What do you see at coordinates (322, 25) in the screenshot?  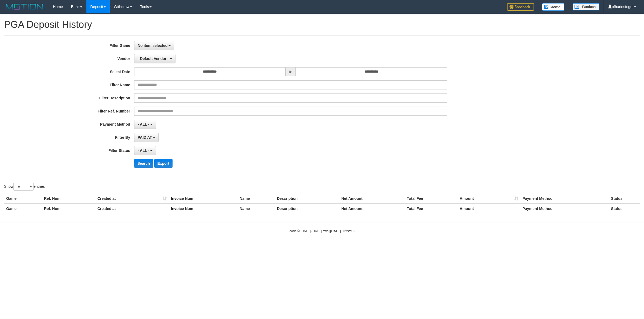 I see `h1: PGA Deposit History` at bounding box center [322, 25].